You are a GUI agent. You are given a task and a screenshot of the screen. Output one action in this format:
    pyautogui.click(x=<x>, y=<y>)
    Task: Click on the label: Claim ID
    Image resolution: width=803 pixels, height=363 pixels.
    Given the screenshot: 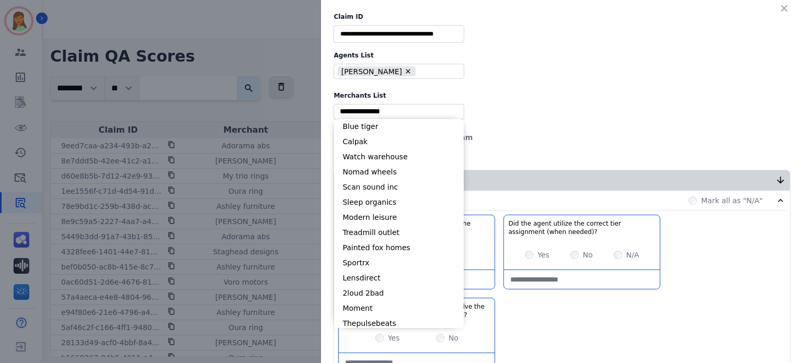 What is the action you would take?
    pyautogui.click(x=562, y=17)
    